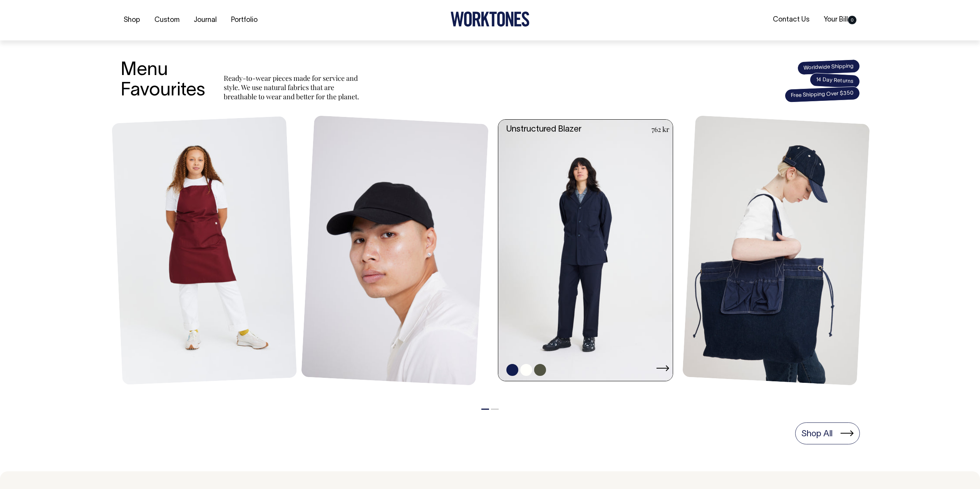  Describe the element at coordinates (776, 250) in the screenshot. I see `img: Store Bag` at that location.